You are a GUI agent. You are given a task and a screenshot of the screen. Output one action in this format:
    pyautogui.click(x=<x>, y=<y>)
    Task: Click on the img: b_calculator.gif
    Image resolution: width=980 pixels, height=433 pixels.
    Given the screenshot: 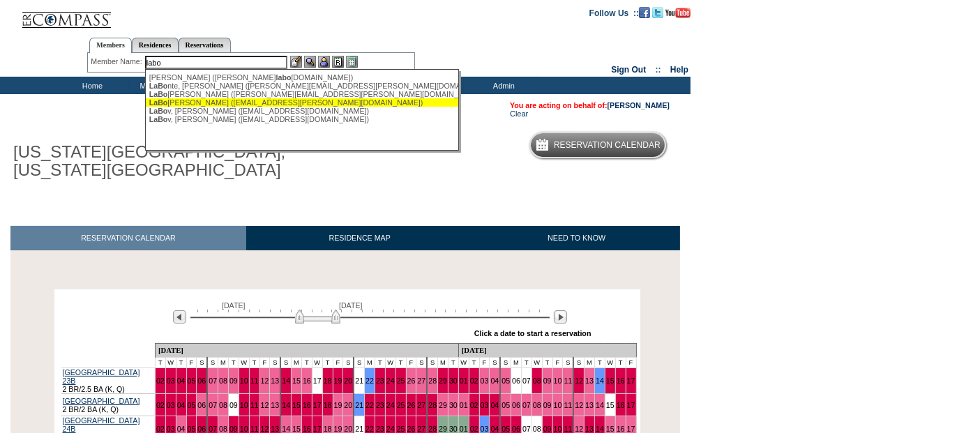 What is the action you would take?
    pyautogui.click(x=351, y=61)
    